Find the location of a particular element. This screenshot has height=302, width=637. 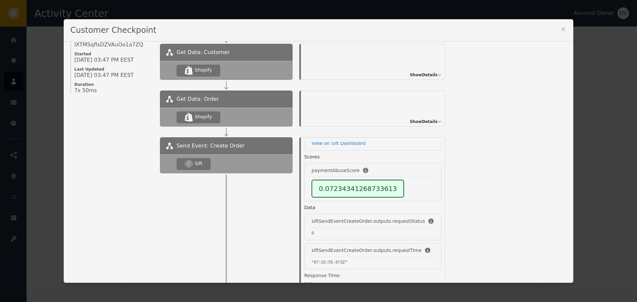

div: siftSendEventCreateOrder.outputs.requestStatus is located at coordinates (369, 221).